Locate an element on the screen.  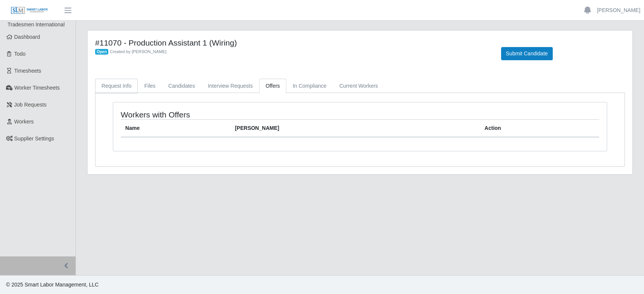
span: Timesheets is located at coordinates (28, 71).